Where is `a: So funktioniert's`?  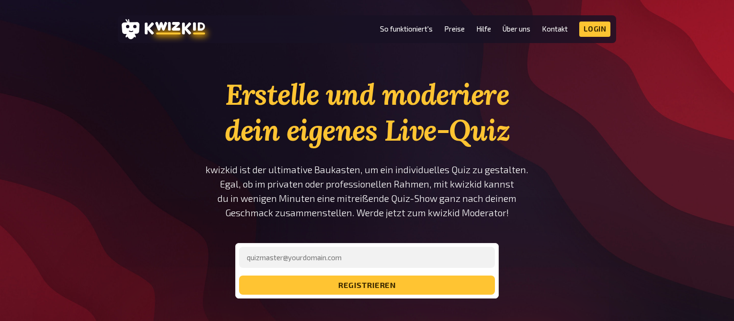
a: So funktioniert's is located at coordinates (406, 29).